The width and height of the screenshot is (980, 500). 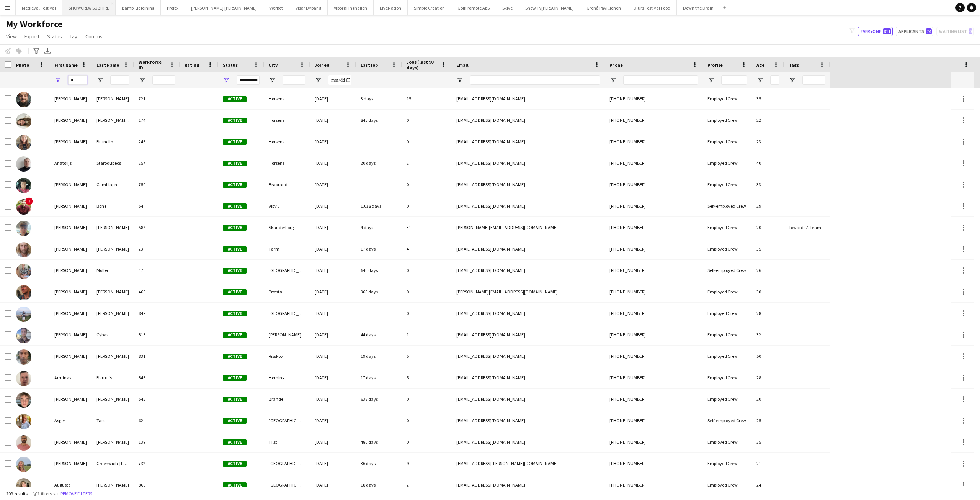 I want to click on div: 17 days, so click(x=379, y=377).